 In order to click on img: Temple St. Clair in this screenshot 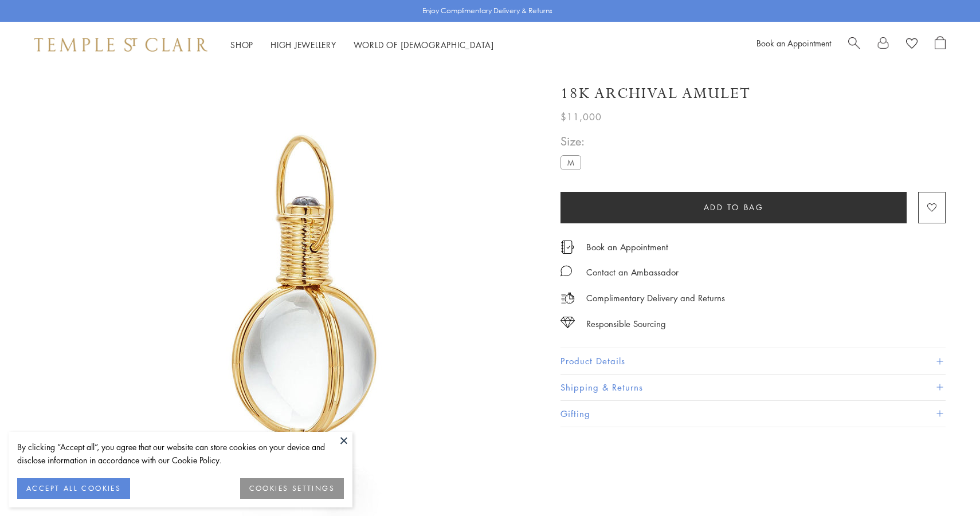, I will do `click(121, 45)`.